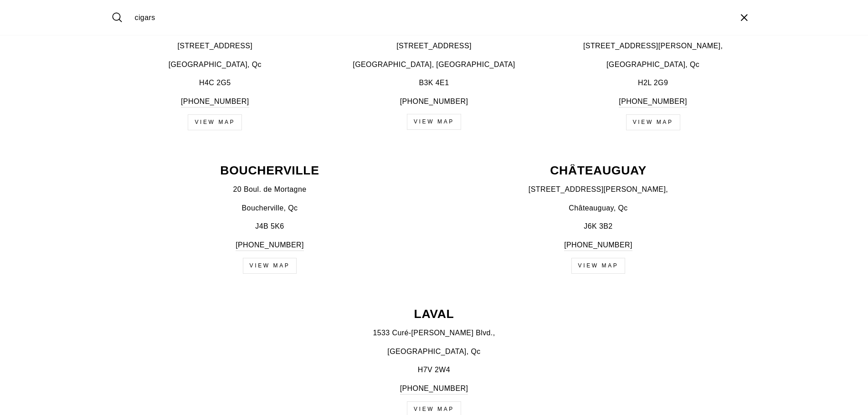 Image resolution: width=868 pixels, height=415 pixels. Describe the element at coordinates (598, 226) in the screenshot. I see `p: J6K 3B2` at that location.